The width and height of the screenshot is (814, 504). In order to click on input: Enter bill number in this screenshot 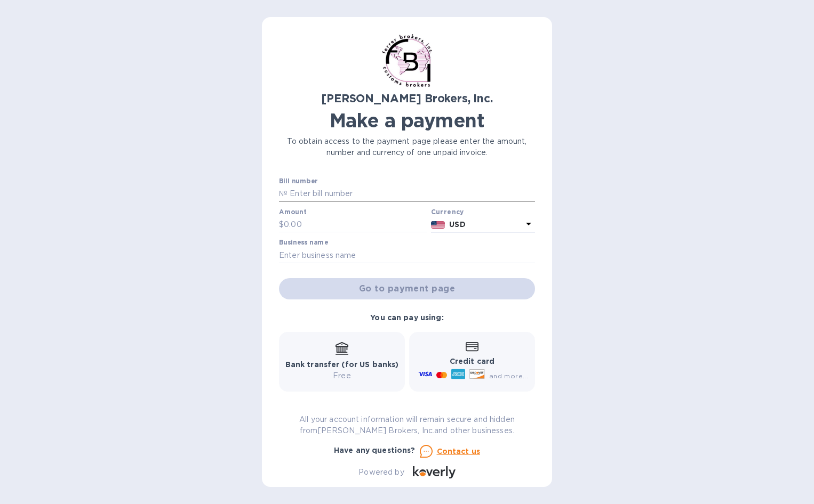, I will do `click(411, 194)`.